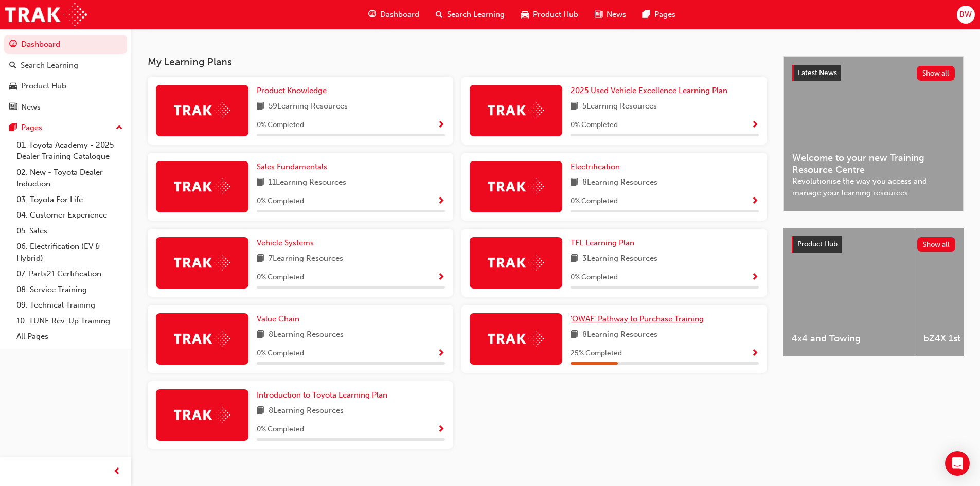 The width and height of the screenshot is (980, 486). Describe the element at coordinates (306, 259) in the screenshot. I see `span: 7 Learning Resources` at that location.